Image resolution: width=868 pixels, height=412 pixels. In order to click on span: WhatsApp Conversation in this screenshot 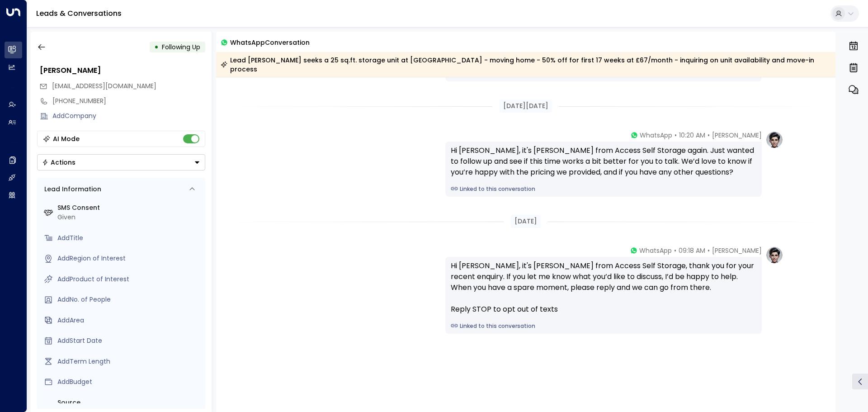, I will do `click(270, 42)`.